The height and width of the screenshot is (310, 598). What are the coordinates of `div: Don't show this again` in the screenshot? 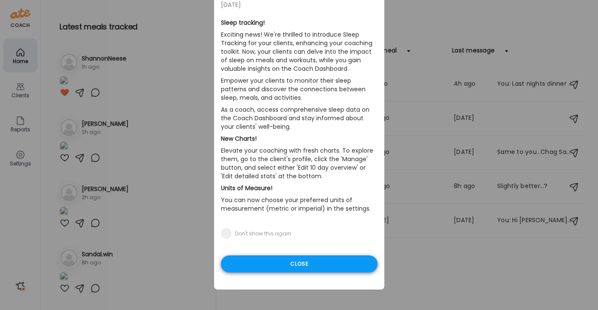 It's located at (263, 233).